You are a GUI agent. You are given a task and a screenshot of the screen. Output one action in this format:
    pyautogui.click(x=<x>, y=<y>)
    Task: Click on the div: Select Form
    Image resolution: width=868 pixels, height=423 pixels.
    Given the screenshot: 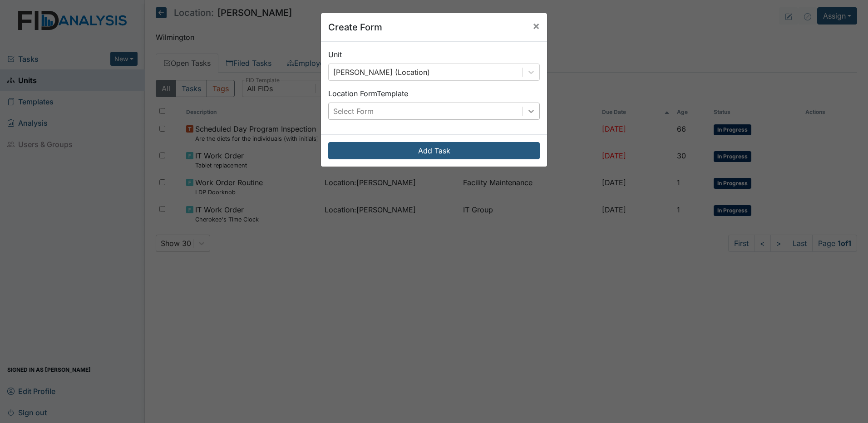 What is the action you would take?
    pyautogui.click(x=353, y=111)
    